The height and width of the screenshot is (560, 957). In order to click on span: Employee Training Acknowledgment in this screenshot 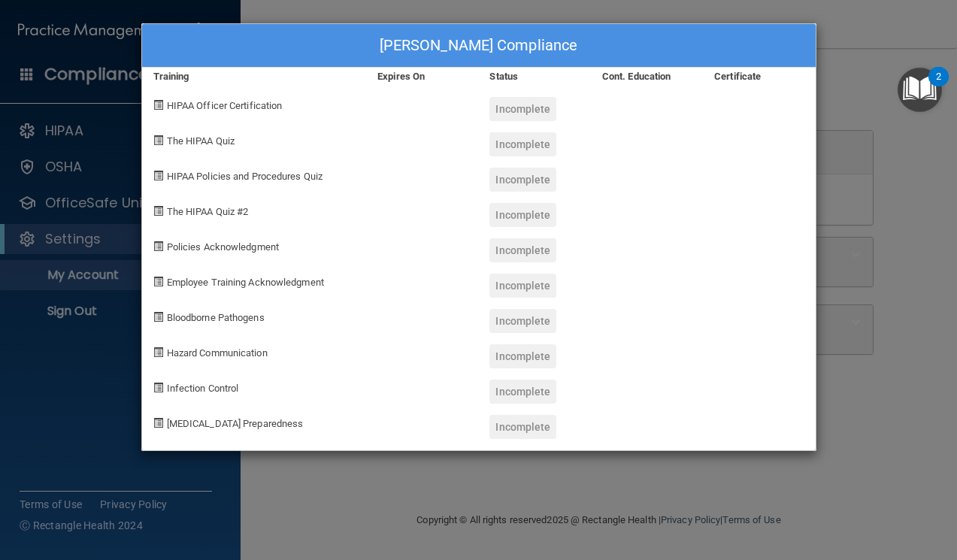, I will do `click(245, 281)`.